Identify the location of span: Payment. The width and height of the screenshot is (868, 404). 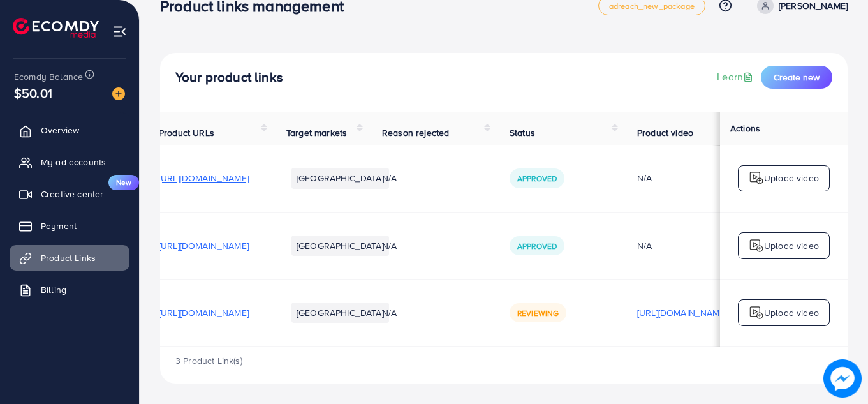
(59, 226).